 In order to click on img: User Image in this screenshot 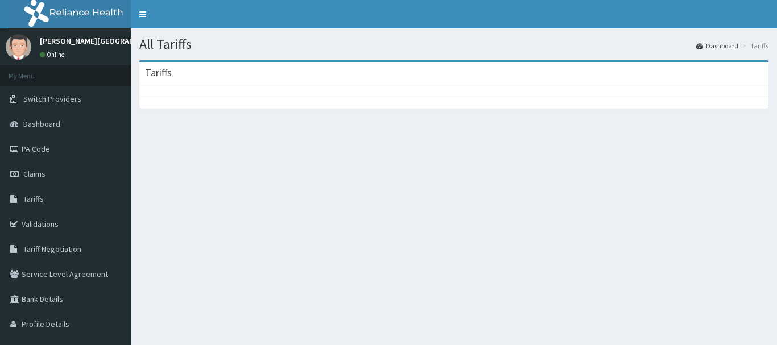, I will do `click(18, 47)`.